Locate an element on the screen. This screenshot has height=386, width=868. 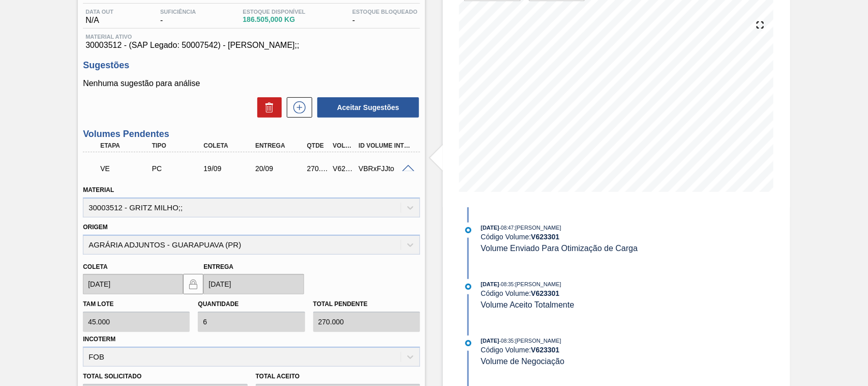
div: Aceitar Sugestões is located at coordinates (367, 107).